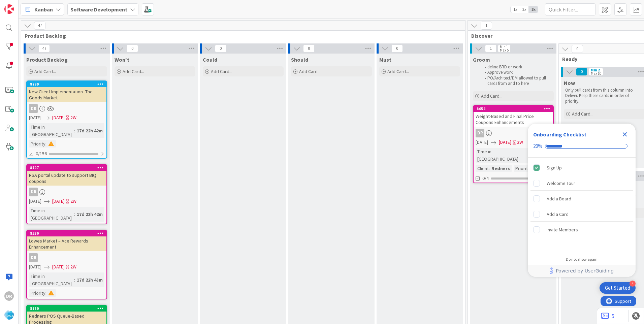 The height and width of the screenshot is (324, 644). I want to click on li: Approve work, so click(516, 72).